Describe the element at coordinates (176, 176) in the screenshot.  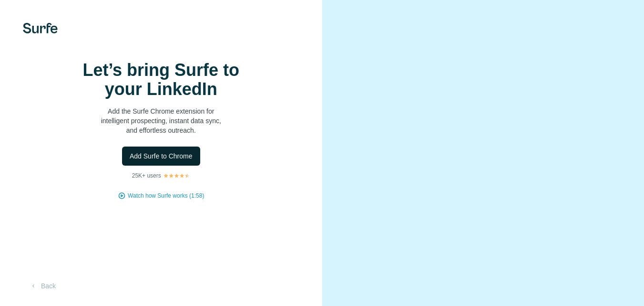
I see `img: Rating Stars` at that location.